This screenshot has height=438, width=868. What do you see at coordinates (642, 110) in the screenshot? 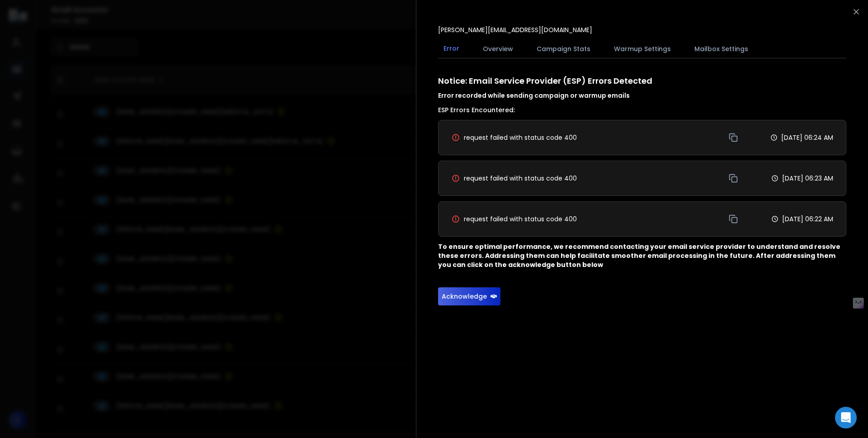
I see `h3: ESP Errors Encountered:` at bounding box center [642, 110].